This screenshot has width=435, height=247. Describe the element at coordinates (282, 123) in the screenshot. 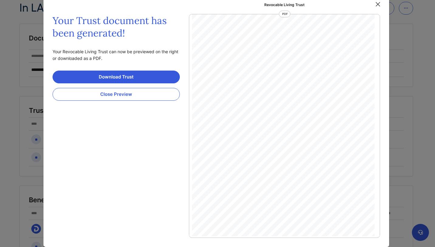

I see `span: Trust` at that location.